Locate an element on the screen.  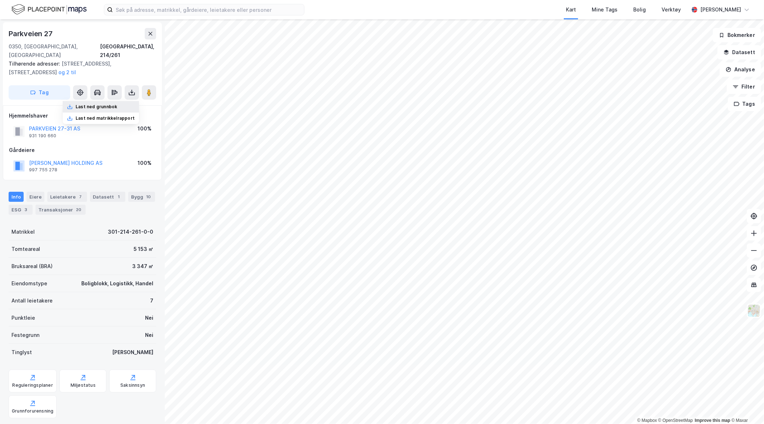
div: Saksinnsyn is located at coordinates (132, 385).